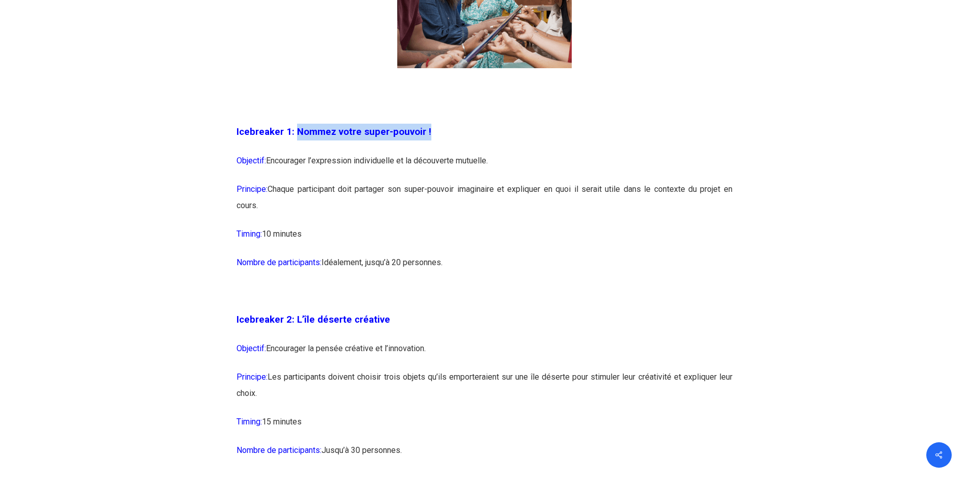 The image size is (969, 485). I want to click on p: Les participants doivent choisir trois objets qu’ils emporteraient sur une île déserte pour stimu..., so click(484, 391).